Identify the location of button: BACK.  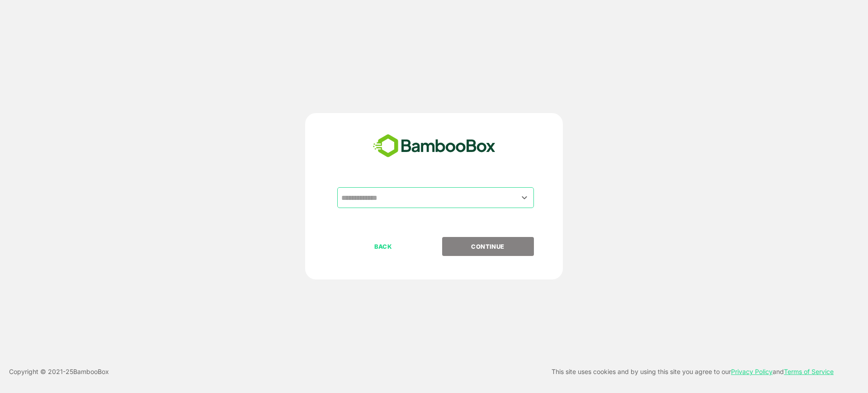
(383, 246).